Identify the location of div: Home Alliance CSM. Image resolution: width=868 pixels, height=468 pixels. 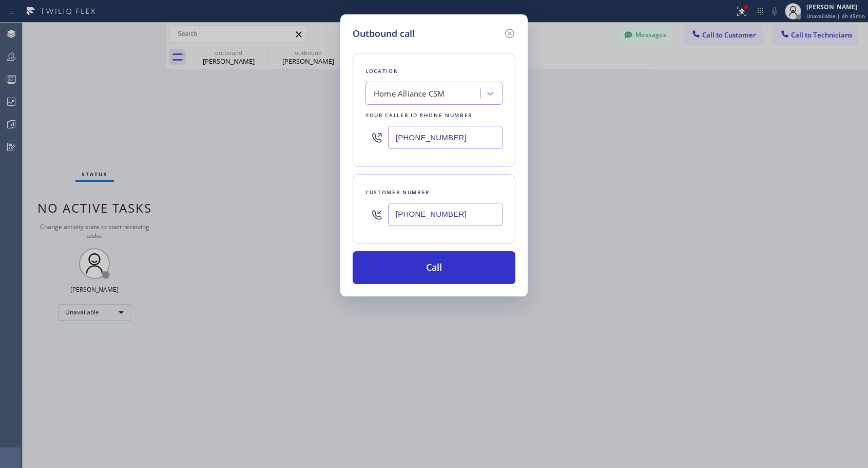
(409, 94).